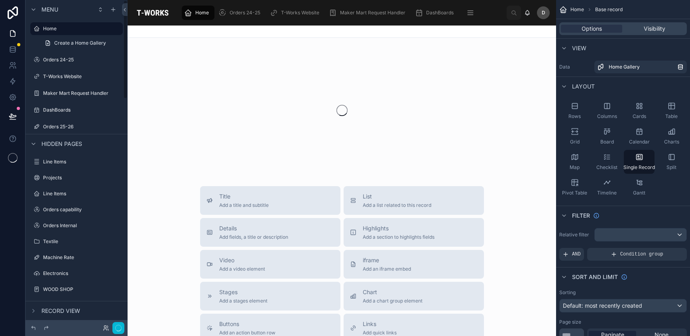 The width and height of the screenshot is (690, 336). Describe the element at coordinates (639, 162) in the screenshot. I see `button: Single Record` at that location.